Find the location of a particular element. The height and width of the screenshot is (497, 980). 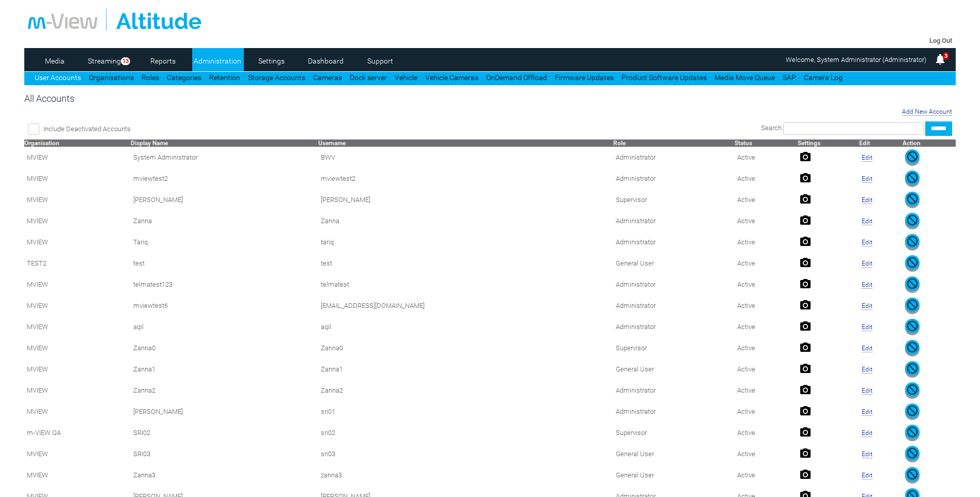

a: Cameras is located at coordinates (328, 77).